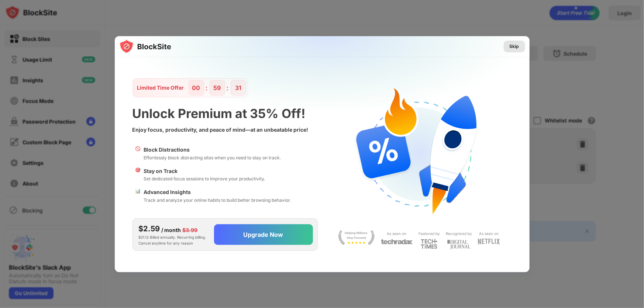 This screenshot has width=644, height=308. I want to click on div: Track and analyze your online habits to build better browsing behavior., so click(217, 200).